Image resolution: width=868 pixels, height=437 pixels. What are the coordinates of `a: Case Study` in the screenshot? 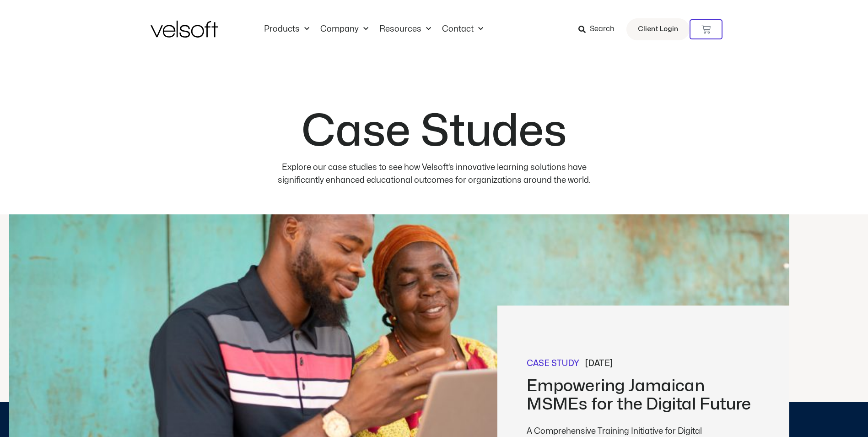 It's located at (553, 364).